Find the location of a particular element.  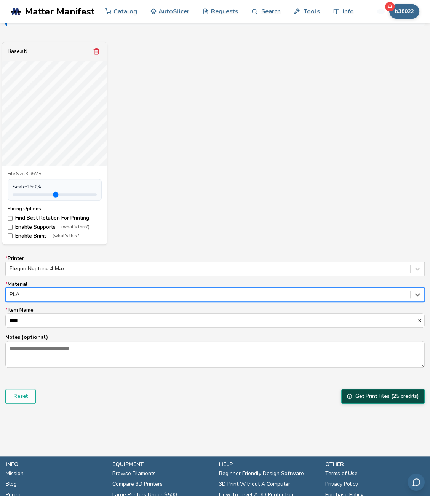

a: 3D Print Without A Computer is located at coordinates (254, 484).